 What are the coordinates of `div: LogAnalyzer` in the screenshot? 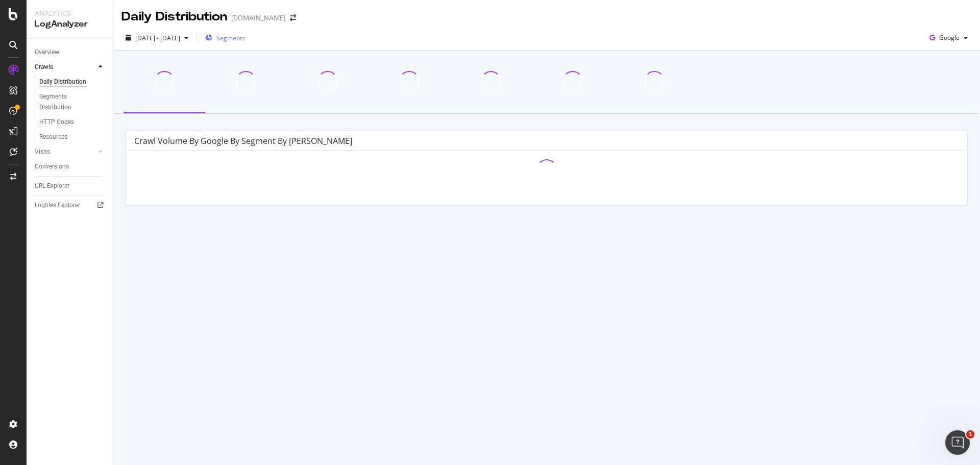 It's located at (70, 24).